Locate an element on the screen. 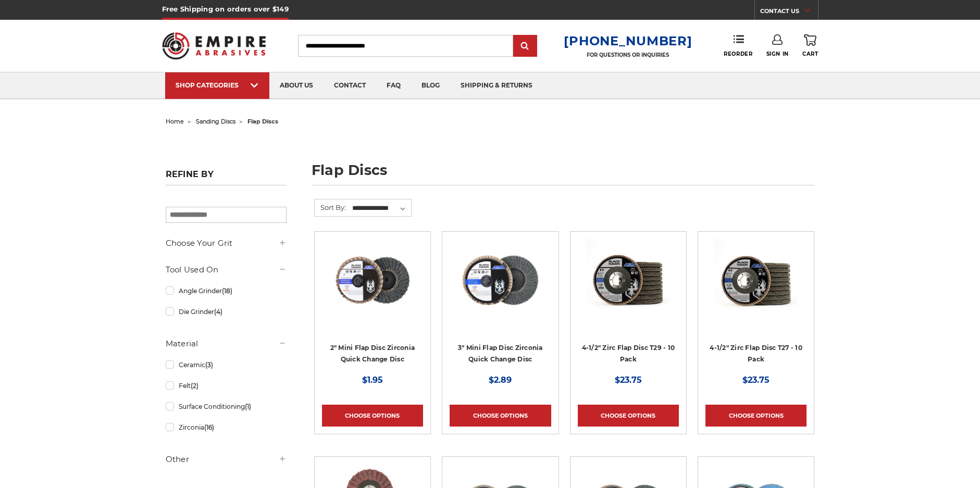 The height and width of the screenshot is (488, 980). img: Black Hawk Abrasives 2-inch Zirconia Flap Disc with 60 Grit Zirconia for Smooth Finishing is located at coordinates (372, 281).